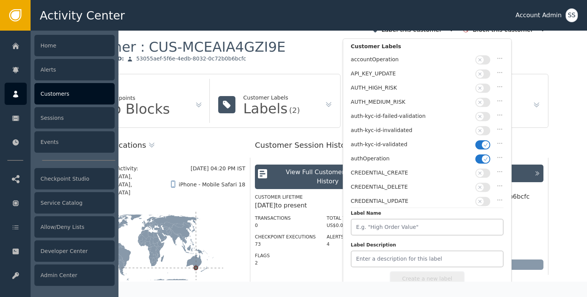 This screenshot has width=587, height=297. I want to click on div: Latest Location Activity:, so click(132, 168).